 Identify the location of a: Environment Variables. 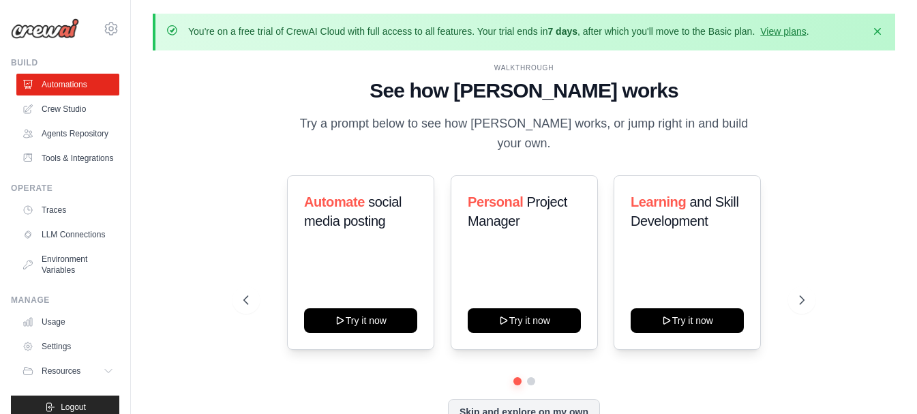
(67, 264).